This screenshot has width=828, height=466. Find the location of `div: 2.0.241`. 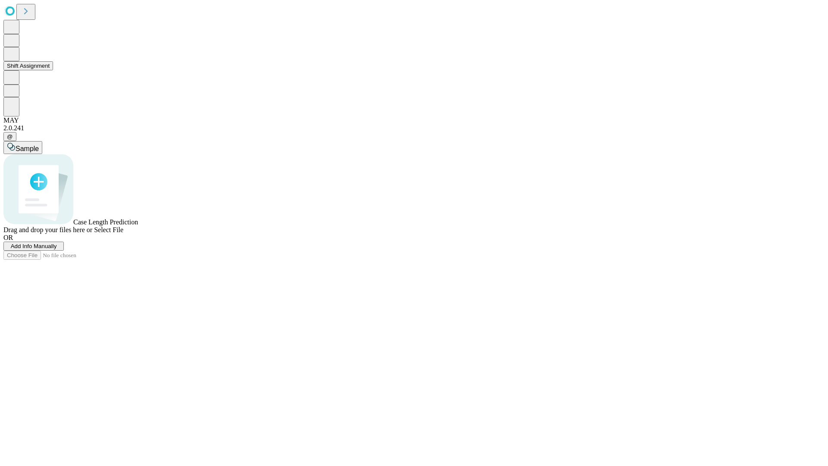

div: 2.0.241 is located at coordinates (414, 128).